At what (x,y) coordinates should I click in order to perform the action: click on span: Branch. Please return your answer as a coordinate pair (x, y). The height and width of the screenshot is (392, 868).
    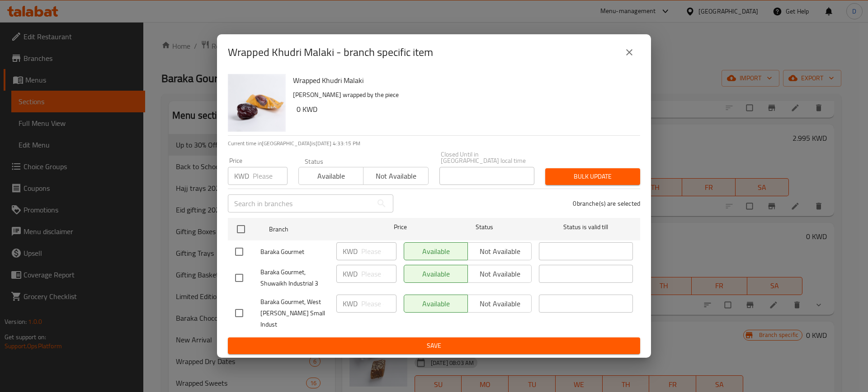
    Looking at the image, I should click on (316, 229).